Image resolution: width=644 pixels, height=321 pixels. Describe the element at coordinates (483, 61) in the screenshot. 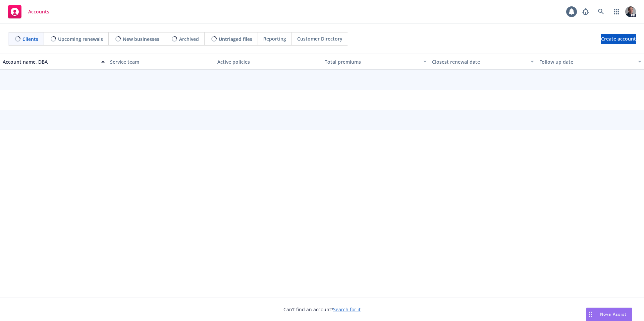

I see `button: Closest renewal date` at that location.